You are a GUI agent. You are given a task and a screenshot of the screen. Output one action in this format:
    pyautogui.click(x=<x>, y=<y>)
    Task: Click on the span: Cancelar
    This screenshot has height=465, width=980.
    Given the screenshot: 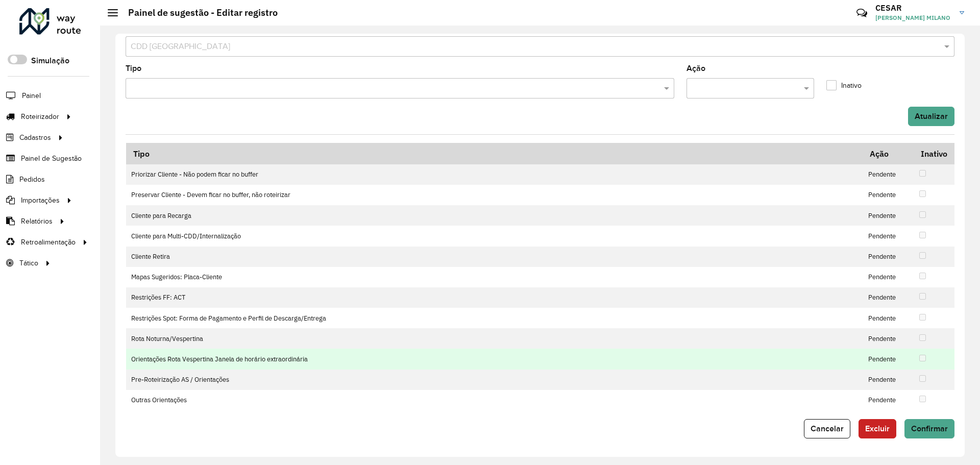 What is the action you would take?
    pyautogui.click(x=827, y=428)
    